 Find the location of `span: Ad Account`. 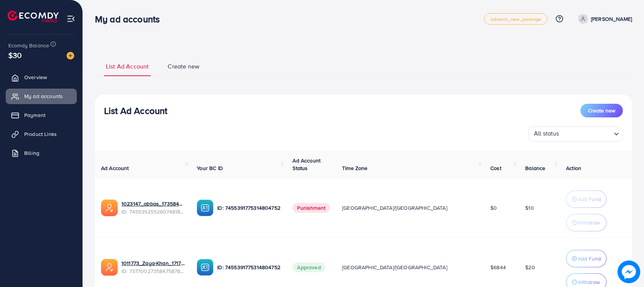

span: Ad Account is located at coordinates (115, 168).